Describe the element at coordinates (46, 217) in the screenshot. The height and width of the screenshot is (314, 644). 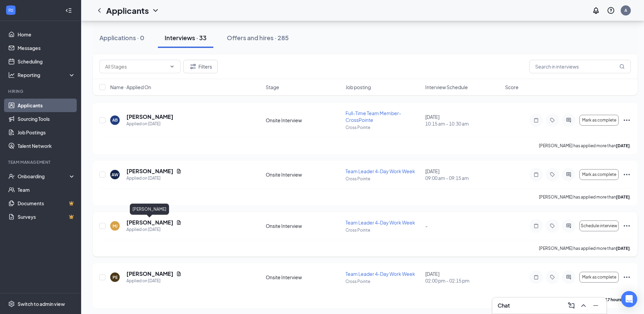
I see `a: SurveysCrown` at that location.